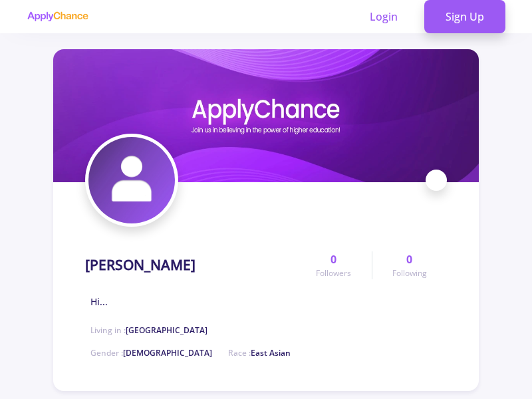 The width and height of the screenshot is (532, 399). Describe the element at coordinates (266, 115) in the screenshot. I see `img: Amin Asadcover image` at that location.